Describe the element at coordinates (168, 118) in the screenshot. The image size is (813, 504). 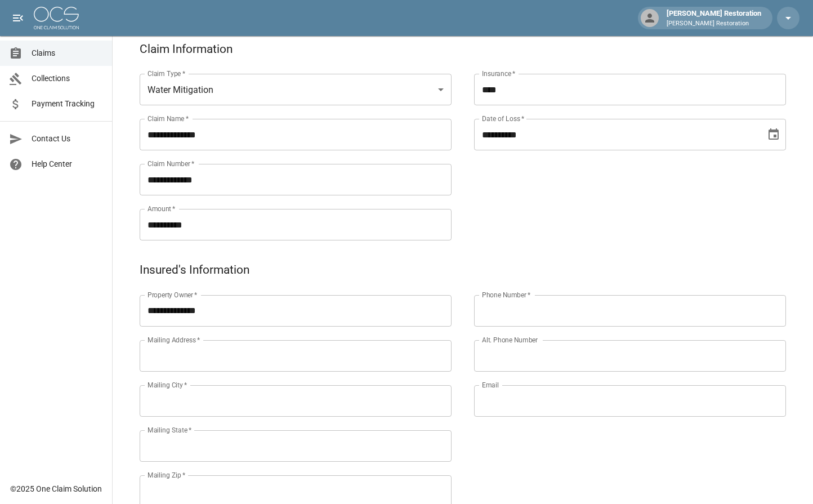
I see `label: Claim Name` at that location.